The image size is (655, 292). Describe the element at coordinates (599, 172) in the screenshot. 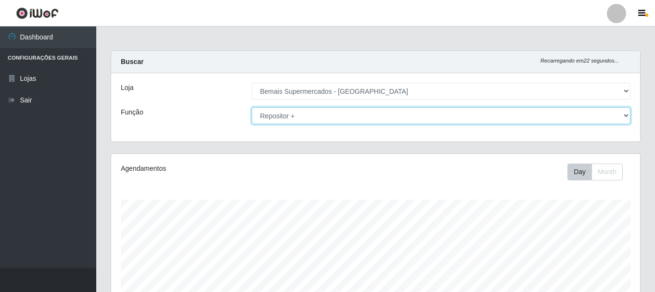

I see `div: Toolbar with button groups` at that location.